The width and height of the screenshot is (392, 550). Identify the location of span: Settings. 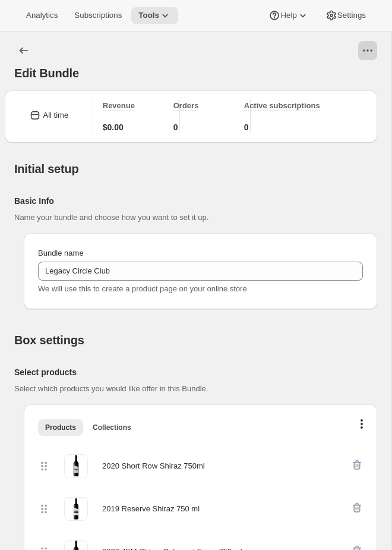
(352, 15).